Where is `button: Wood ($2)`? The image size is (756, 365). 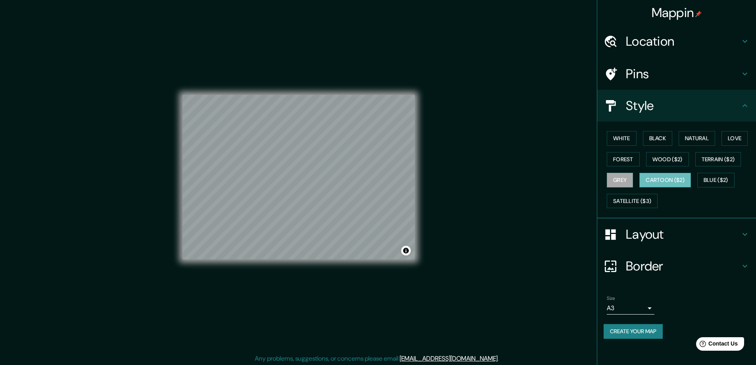
button: Wood ($2) is located at coordinates (667, 159).